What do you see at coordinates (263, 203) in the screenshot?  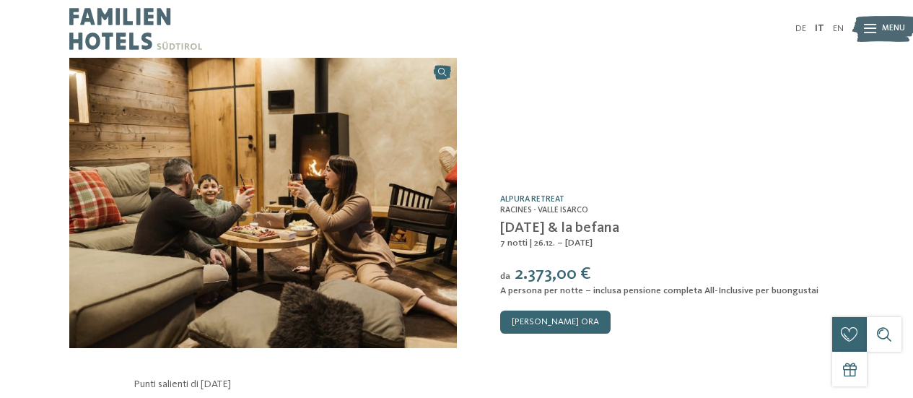 I see `a: Capodanno & la befana` at bounding box center [263, 203].